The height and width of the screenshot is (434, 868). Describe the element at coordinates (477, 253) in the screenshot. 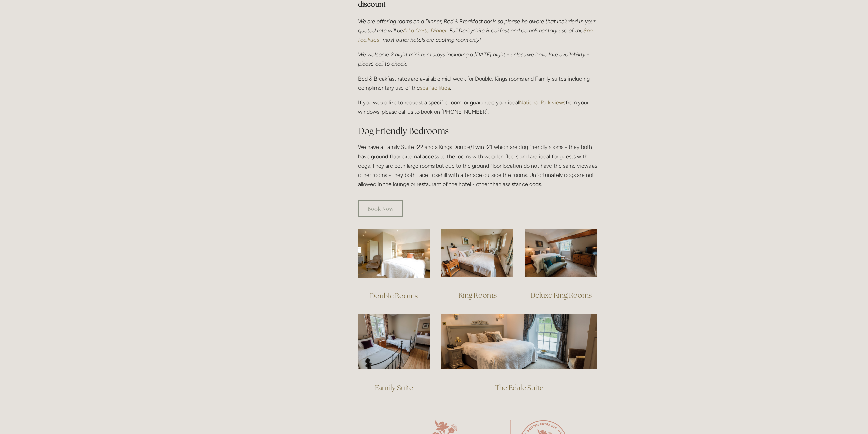

I see `a: King Room view, Losehill Hotel` at that location.